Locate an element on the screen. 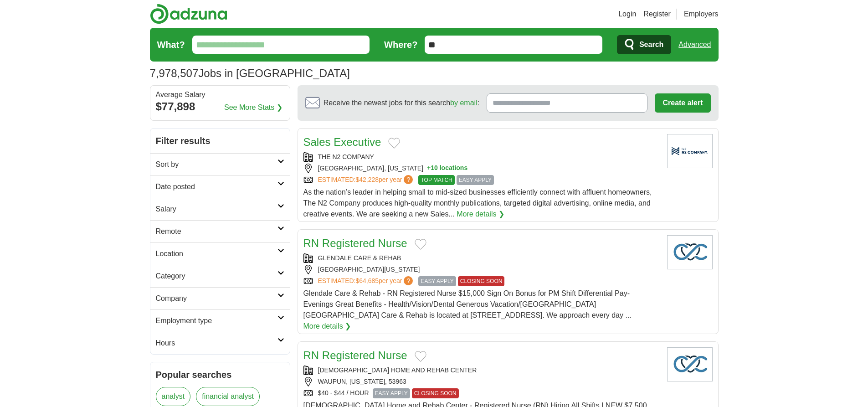 The height and width of the screenshot is (407, 868). h2: Remote is located at coordinates (216, 231).